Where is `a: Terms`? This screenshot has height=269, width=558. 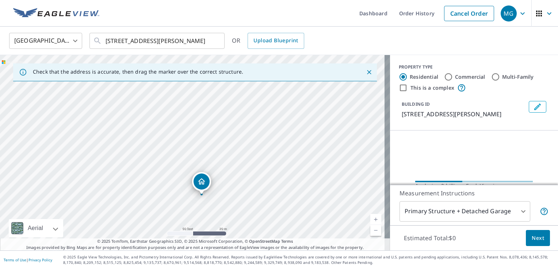
a: Terms is located at coordinates (287, 241).